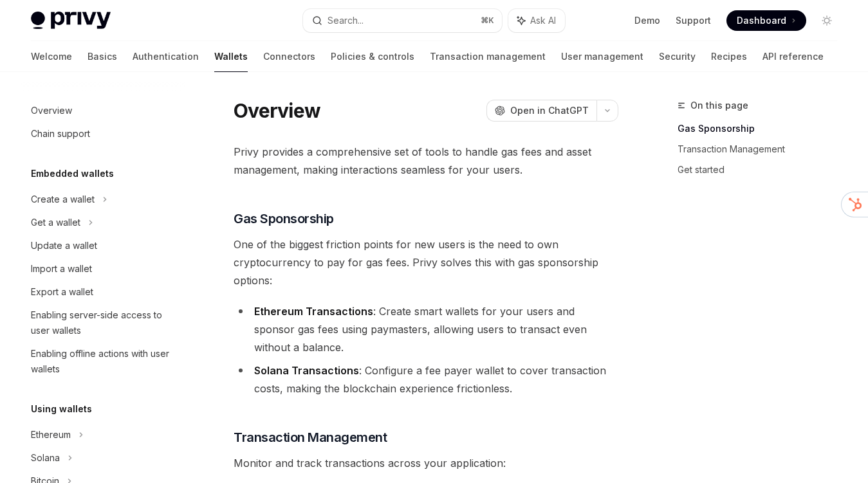 The width and height of the screenshot is (868, 483). What do you see at coordinates (693, 21) in the screenshot?
I see `a: Support` at bounding box center [693, 21].